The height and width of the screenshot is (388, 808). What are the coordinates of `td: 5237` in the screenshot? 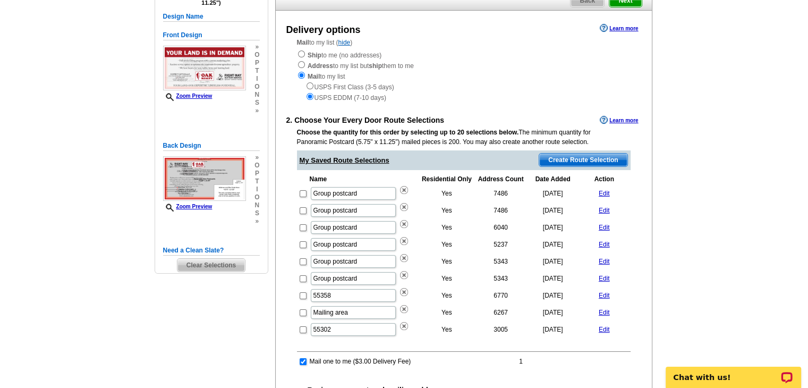 It's located at (501, 244).